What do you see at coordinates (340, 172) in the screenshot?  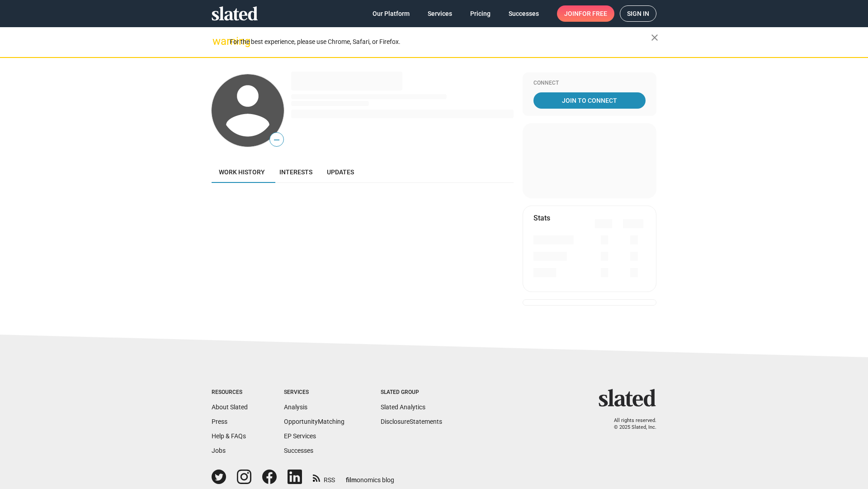 I see `span: Updates` at bounding box center [340, 172].